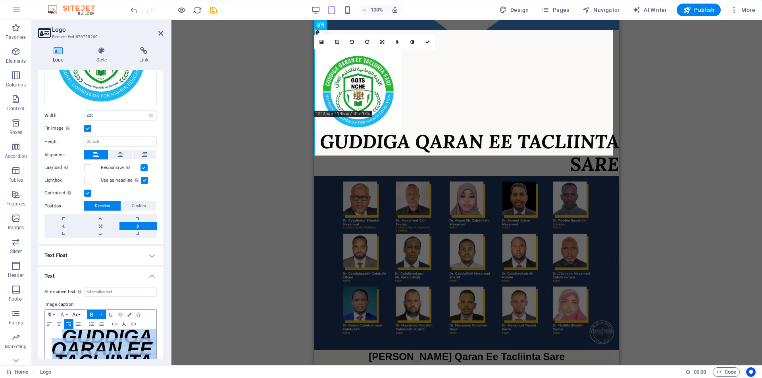 The height and width of the screenshot is (378, 762). What do you see at coordinates (120, 292) in the screenshot?
I see `input: Alternative text...` at bounding box center [120, 292].